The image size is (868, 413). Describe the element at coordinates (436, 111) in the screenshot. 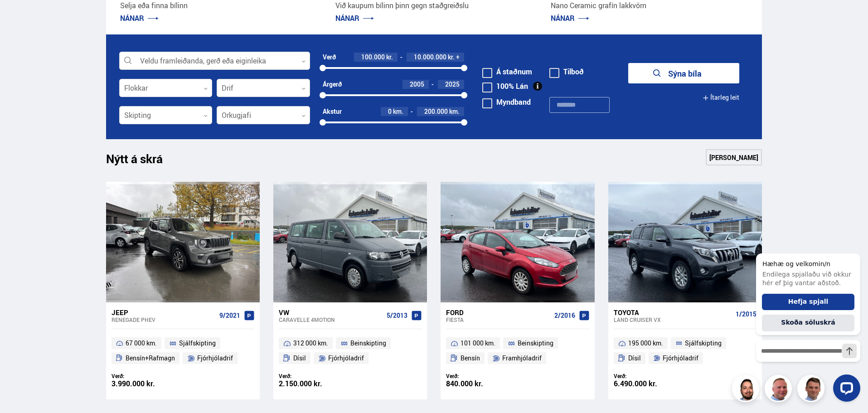

I see `span: 200.000` at that location.